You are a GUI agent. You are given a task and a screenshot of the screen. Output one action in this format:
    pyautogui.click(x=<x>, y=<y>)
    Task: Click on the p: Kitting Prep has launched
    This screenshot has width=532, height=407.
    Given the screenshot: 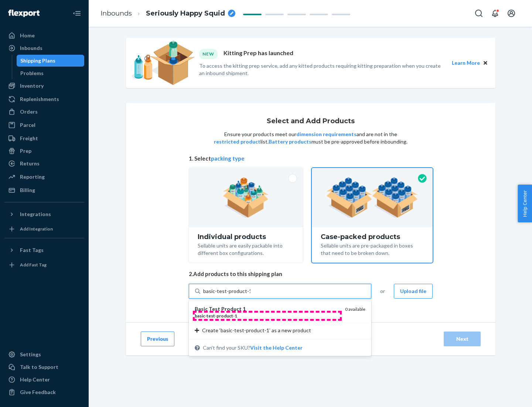 What is the action you would take?
    pyautogui.click(x=259, y=53)
    